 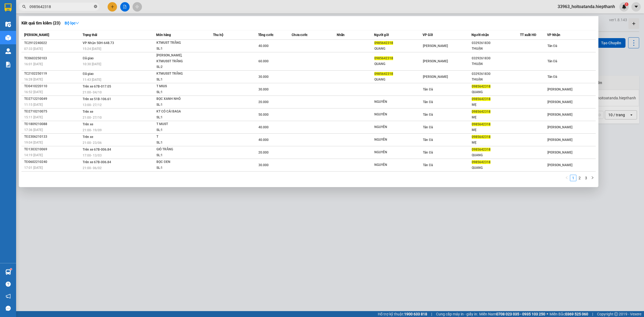 I want to click on div: TĐ2710210075, so click(x=52, y=111).